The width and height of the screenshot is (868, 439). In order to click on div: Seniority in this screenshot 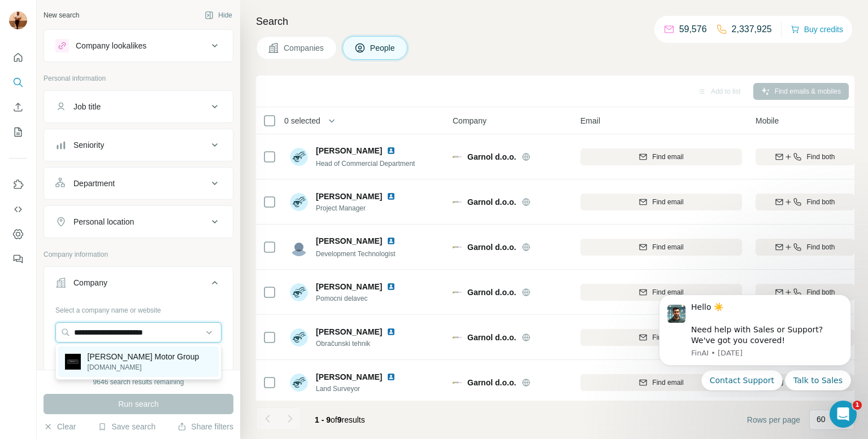, I will do `click(89, 145)`.